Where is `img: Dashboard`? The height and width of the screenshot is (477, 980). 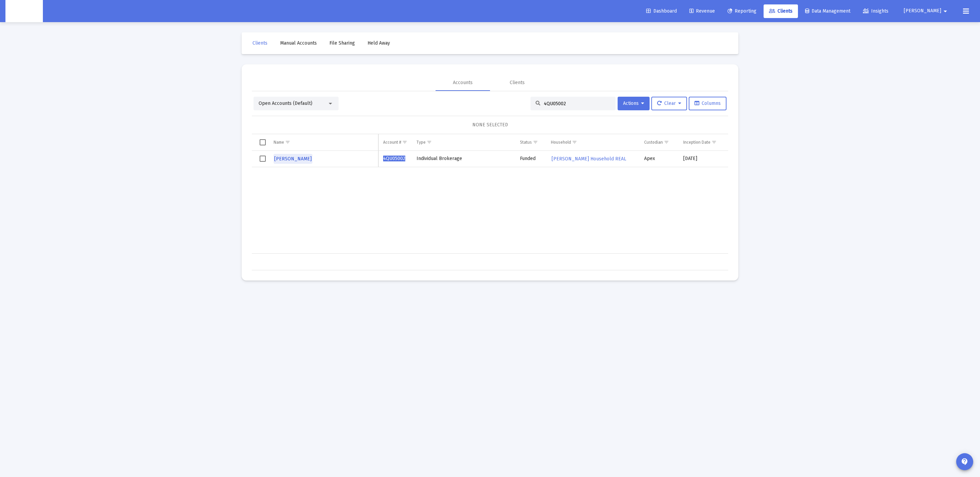
img: Dashboard is located at coordinates (24, 11).